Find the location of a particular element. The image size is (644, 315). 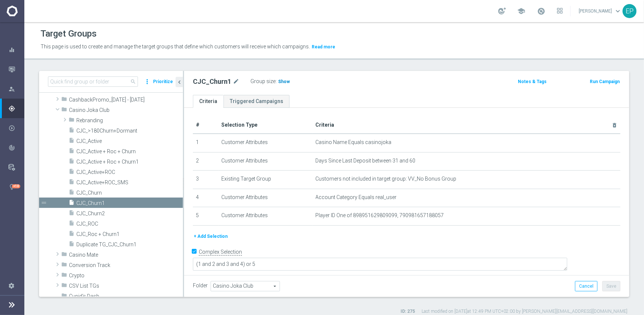

span: Cupid&#x27;s Dash is located at coordinates (126, 296).